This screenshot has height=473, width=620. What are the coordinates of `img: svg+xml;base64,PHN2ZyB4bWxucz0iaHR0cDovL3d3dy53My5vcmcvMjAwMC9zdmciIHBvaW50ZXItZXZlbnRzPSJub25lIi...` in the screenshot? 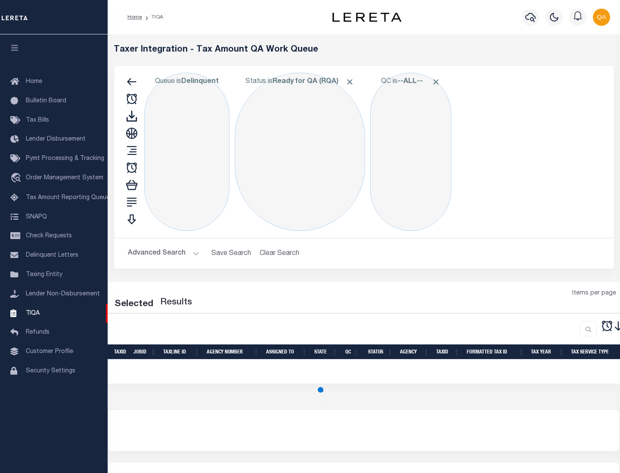 It's located at (601, 17).